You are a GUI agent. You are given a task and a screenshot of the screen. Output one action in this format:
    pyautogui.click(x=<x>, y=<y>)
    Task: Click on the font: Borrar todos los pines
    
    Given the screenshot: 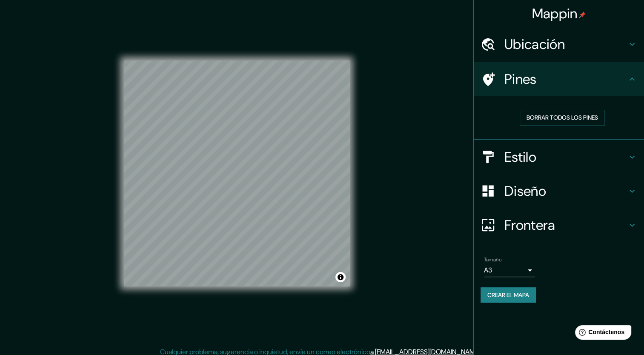 What is the action you would take?
    pyautogui.click(x=563, y=117)
    